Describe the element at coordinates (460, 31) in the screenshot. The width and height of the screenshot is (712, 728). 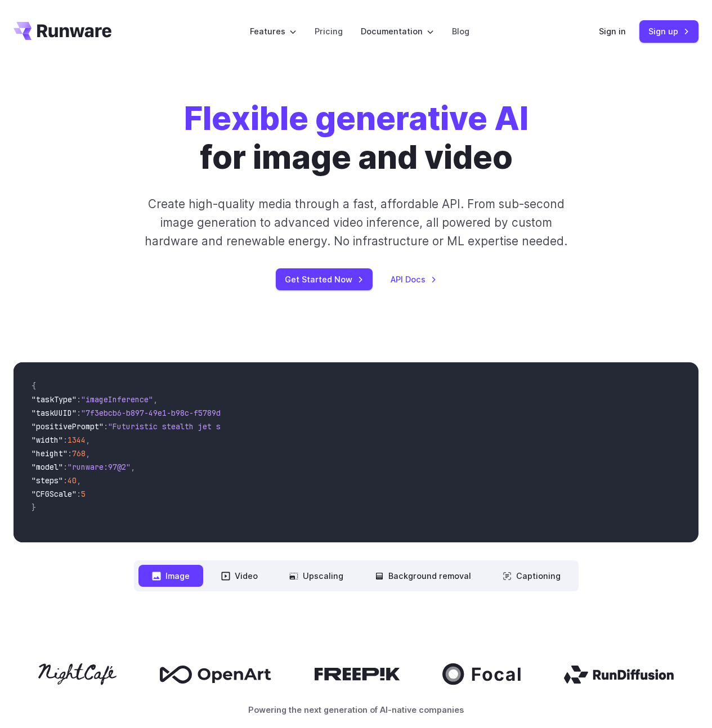
I see `a: Blog` at that location.